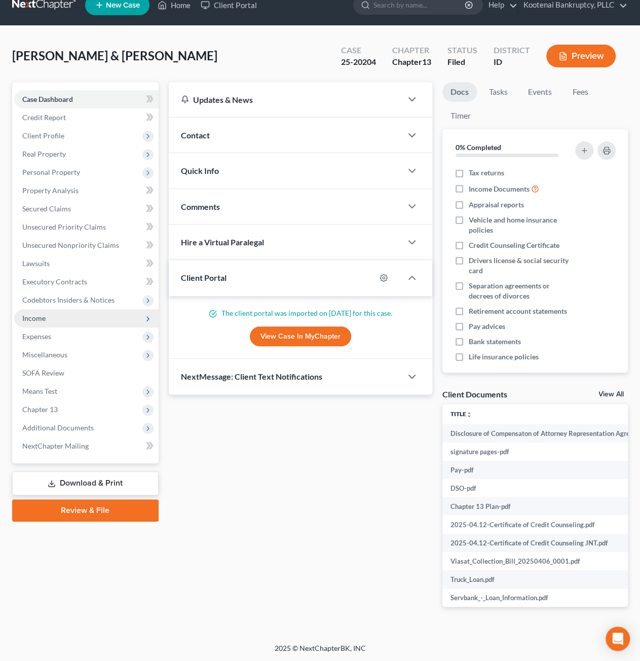 Image resolution: width=640 pixels, height=661 pixels. What do you see at coordinates (45, 354) in the screenshot?
I see `span: Miscellaneous` at bounding box center [45, 354].